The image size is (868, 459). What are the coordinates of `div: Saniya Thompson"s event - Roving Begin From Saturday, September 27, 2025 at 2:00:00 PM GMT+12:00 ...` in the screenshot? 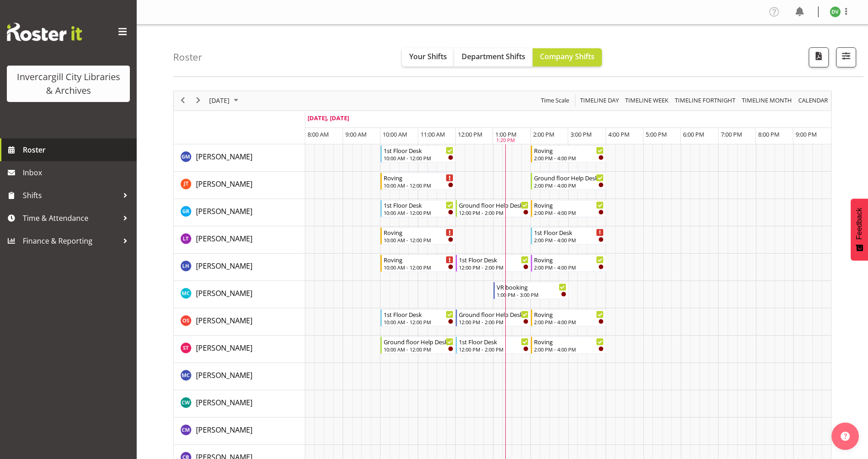 It's located at (568, 345).